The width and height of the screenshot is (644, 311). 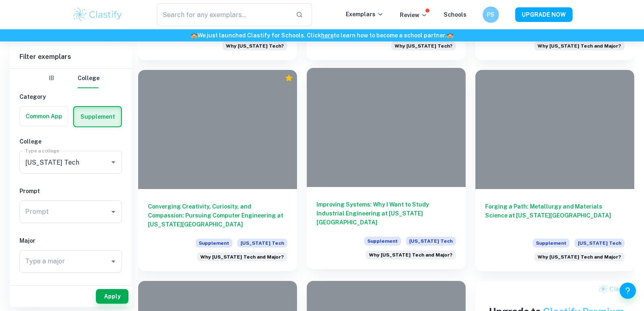 What do you see at coordinates (88, 79) in the screenshot?
I see `button: College` at bounding box center [88, 79].